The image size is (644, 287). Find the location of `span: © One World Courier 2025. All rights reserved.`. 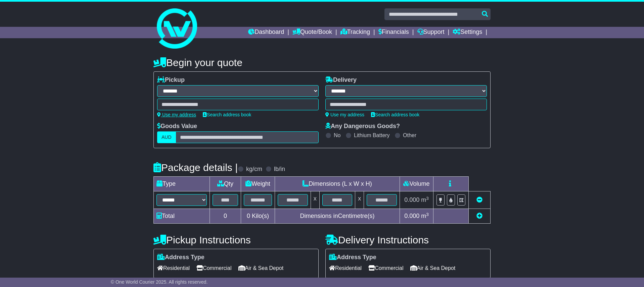

span: © One World Courier 2025. All rights reserved. is located at coordinates (159, 282).